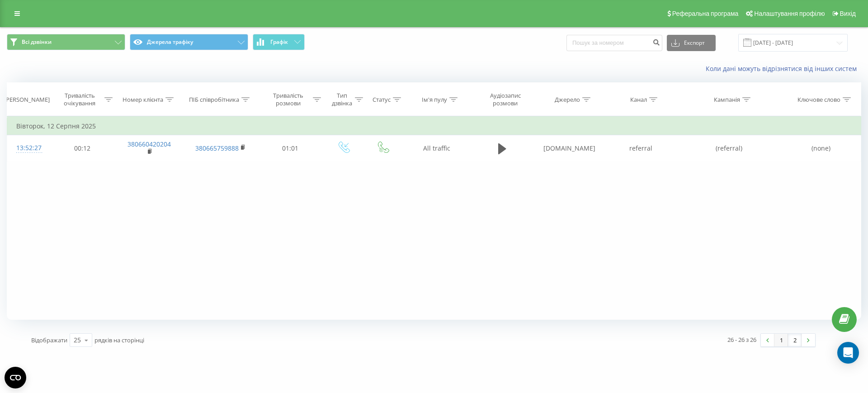 This screenshot has width=868, height=393. Describe the element at coordinates (149, 144) in the screenshot. I see `a: 380660420204` at that location.